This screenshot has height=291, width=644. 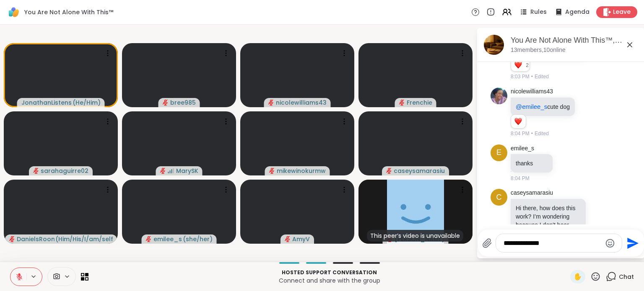 I want to click on a: nicolewilliams43, so click(x=531, y=92).